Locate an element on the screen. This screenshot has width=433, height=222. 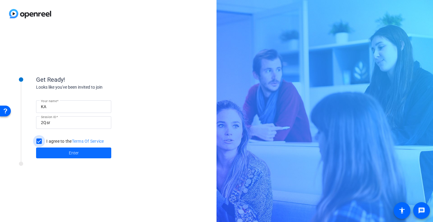
div: Looks like you've been invited to join is located at coordinates (96, 87).